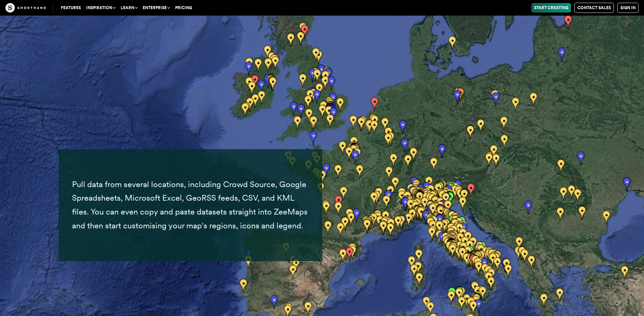  Describe the element at coordinates (551, 8) in the screenshot. I see `a: Start Creating` at that location.